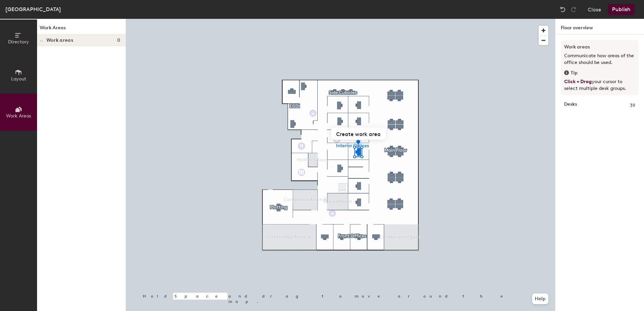 Image resolution: width=644 pixels, height=311 pixels. I want to click on div: Tip, so click(600, 73).